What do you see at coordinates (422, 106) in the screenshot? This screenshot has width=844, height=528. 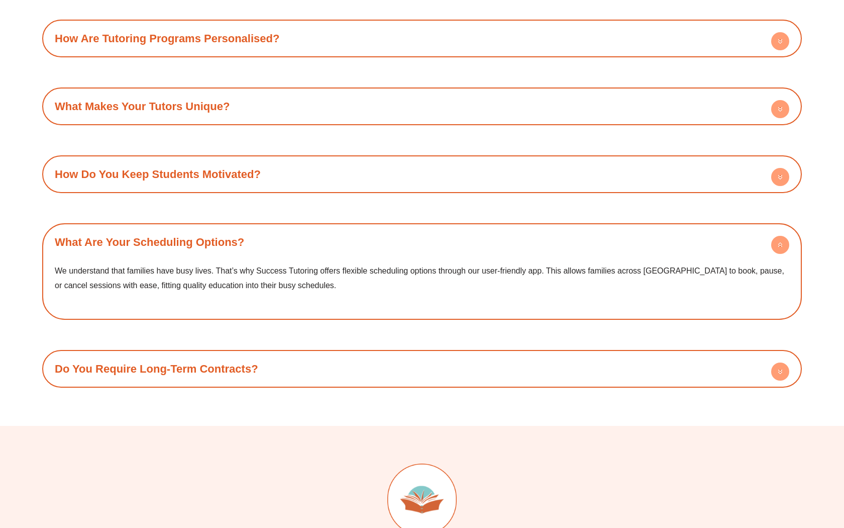 I see `div: What Makes Your Tutors Unique?` at bounding box center [422, 106].